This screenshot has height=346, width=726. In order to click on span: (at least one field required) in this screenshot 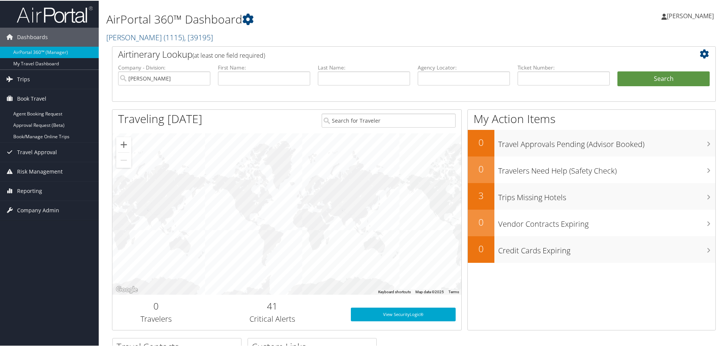, I will do `click(228, 55)`.